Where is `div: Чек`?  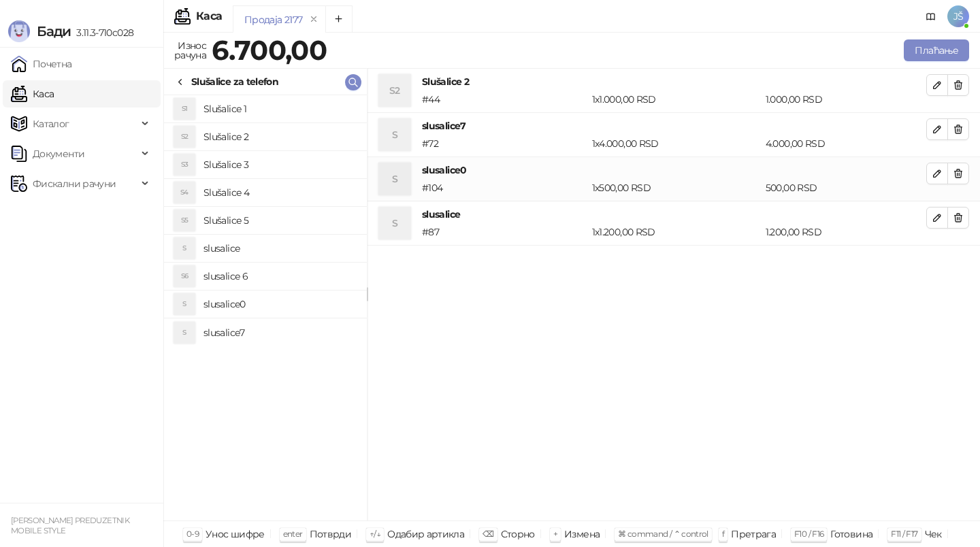 div: Чек is located at coordinates (933, 534).